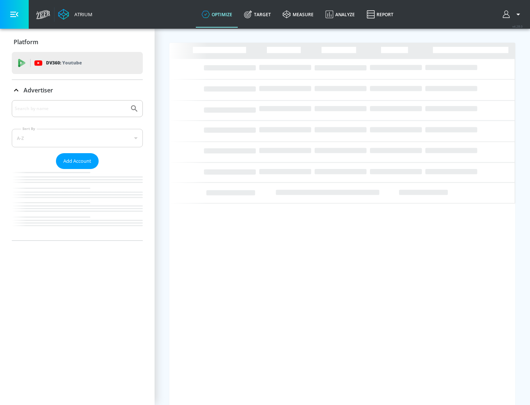 The image size is (530, 405). Describe the element at coordinates (257, 14) in the screenshot. I see `a: Target` at that location.